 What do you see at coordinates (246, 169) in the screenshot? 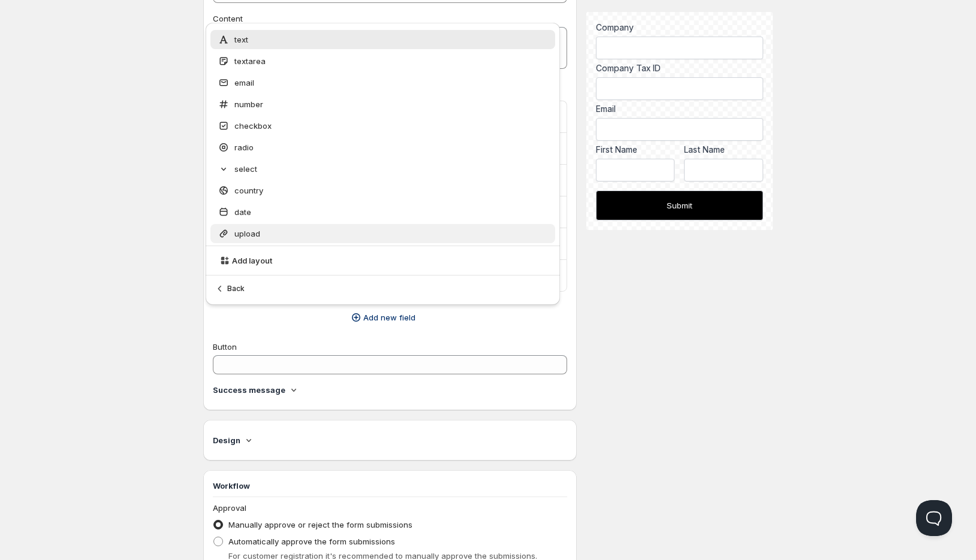
I see `span: select` at bounding box center [246, 169].